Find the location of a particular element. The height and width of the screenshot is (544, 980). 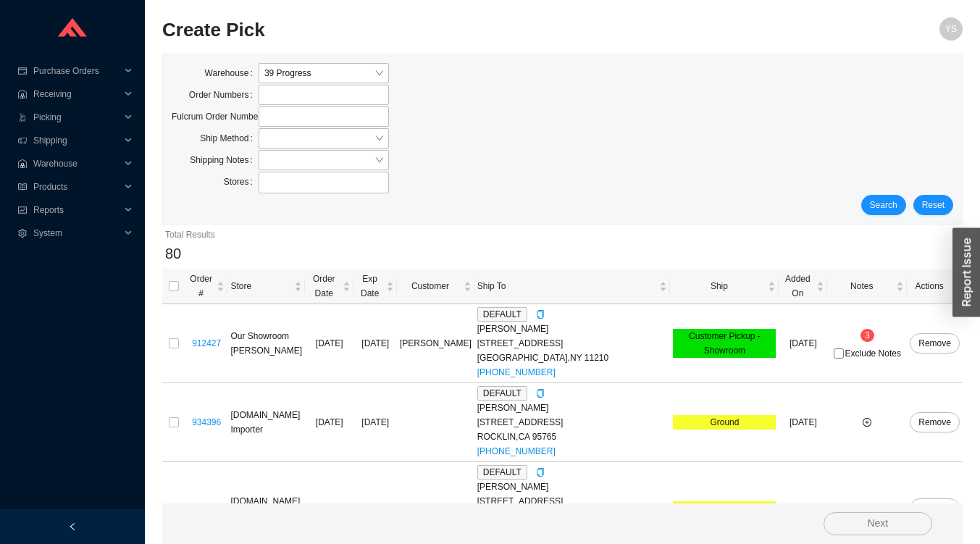

span: Purchase Orders is located at coordinates (77, 71).